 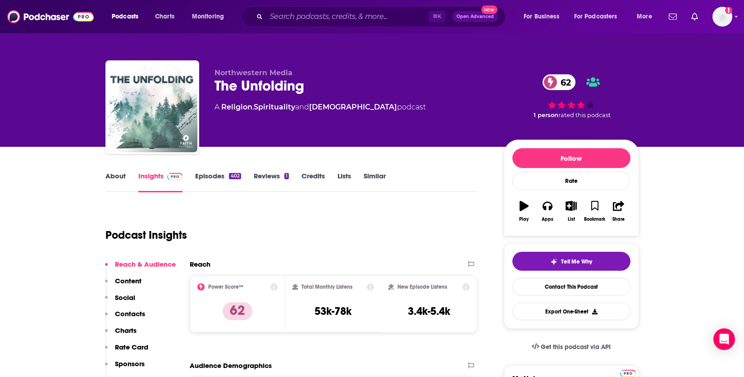 What do you see at coordinates (571, 286) in the screenshot?
I see `a: Contact This Podcast` at bounding box center [571, 286].